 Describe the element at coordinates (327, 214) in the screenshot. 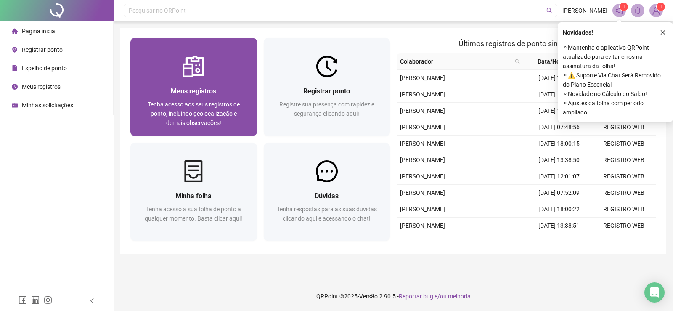

I see `span: Tenha respostas para as suas dúvidas clicando aqui e acessando o chat!` at that location.